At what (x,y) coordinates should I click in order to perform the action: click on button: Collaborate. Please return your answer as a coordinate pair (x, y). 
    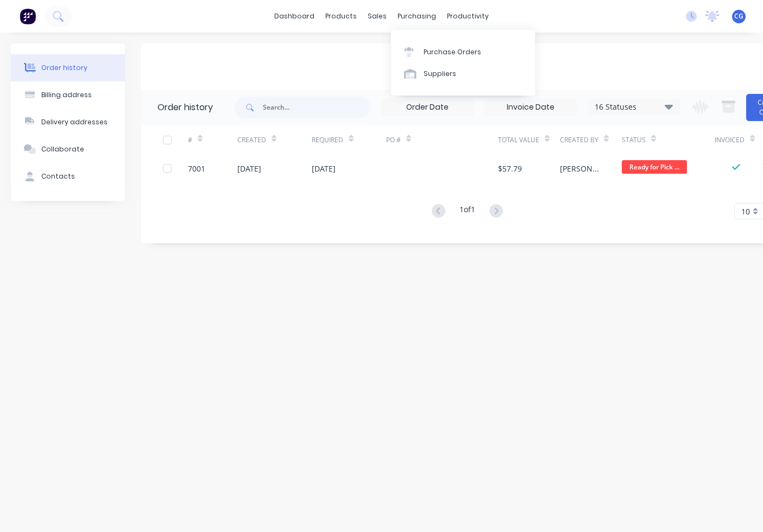
    Looking at the image, I should click on (68, 150).